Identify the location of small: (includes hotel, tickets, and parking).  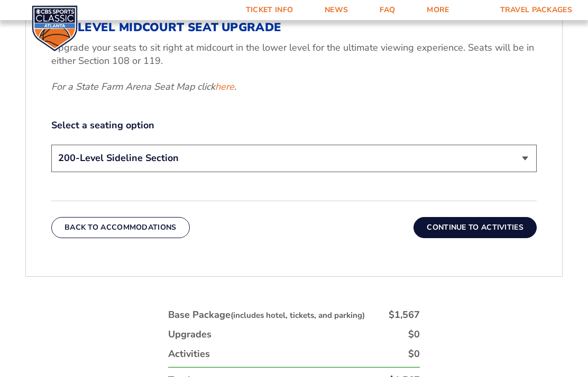
(298, 315).